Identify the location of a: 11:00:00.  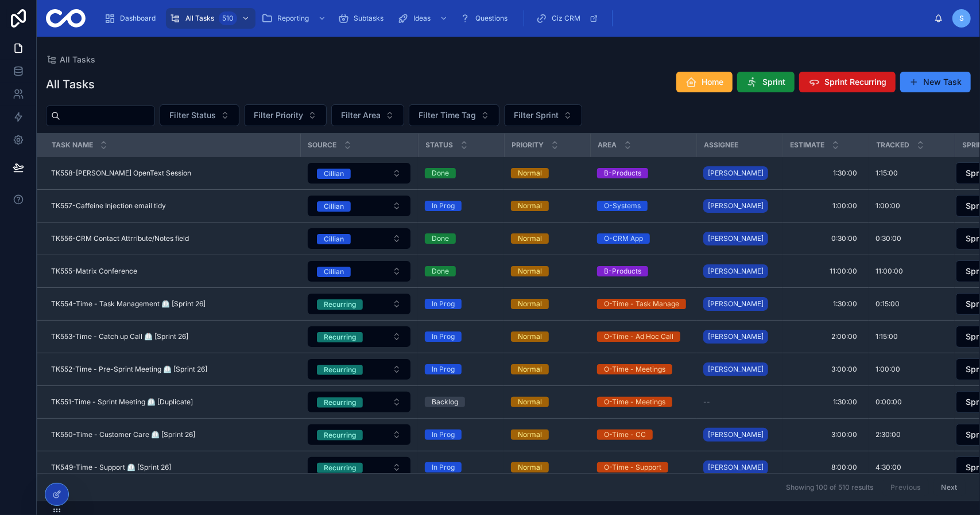
(911, 271).